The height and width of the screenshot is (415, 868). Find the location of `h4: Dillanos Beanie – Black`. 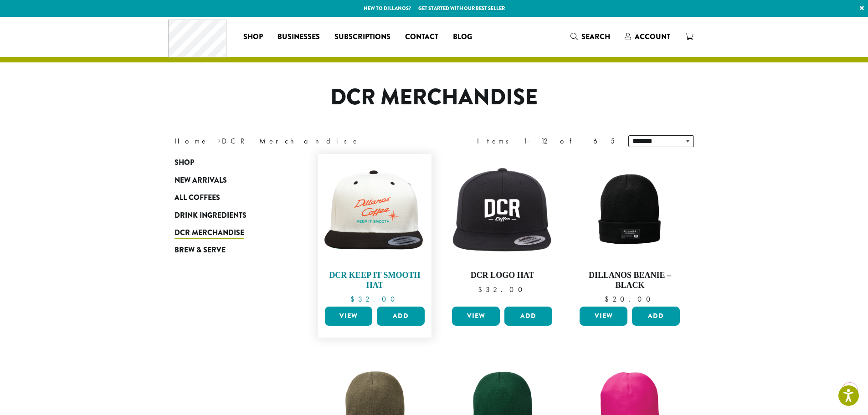

h4: Dillanos Beanie – Black is located at coordinates (630, 280).